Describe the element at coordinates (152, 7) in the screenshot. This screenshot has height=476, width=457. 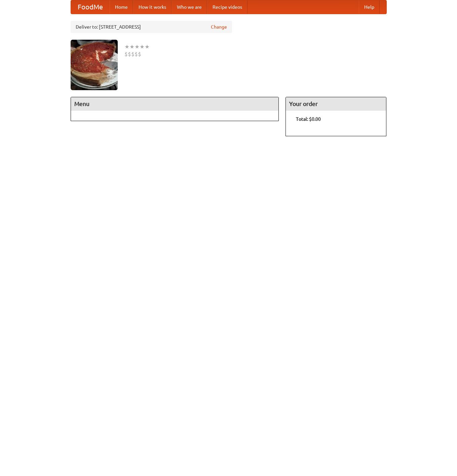
I see `a: How it works` at that location.